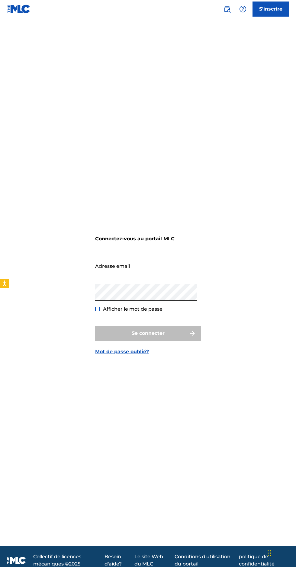  I want to click on font: politique de confidentialité, so click(257, 560).